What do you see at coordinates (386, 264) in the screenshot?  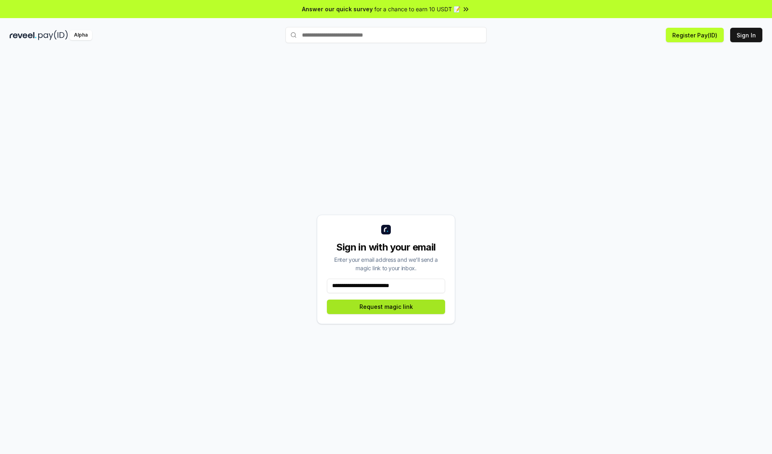 I see `div: Enter your email address and we’ll send a magic link to your inbox.` at bounding box center [386, 264].